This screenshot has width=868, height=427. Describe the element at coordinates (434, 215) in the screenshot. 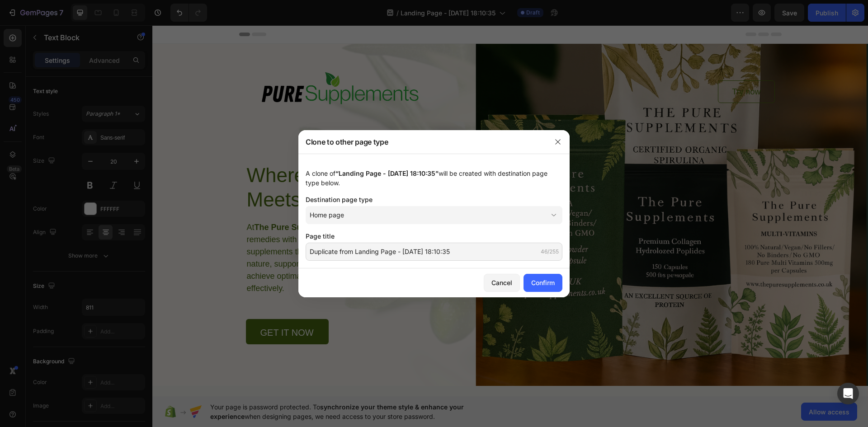

I see `button: Home page` at that location.